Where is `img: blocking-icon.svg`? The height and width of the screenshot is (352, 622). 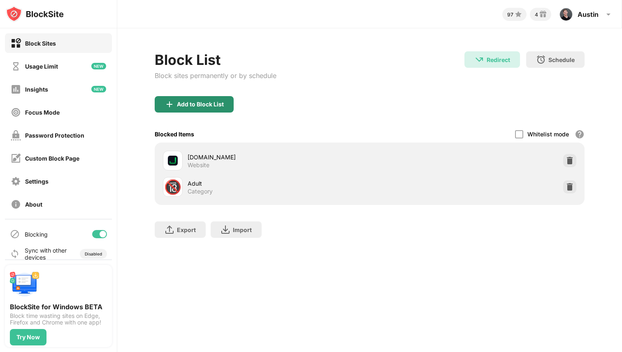 img: blocking-icon.svg is located at coordinates (15, 234).